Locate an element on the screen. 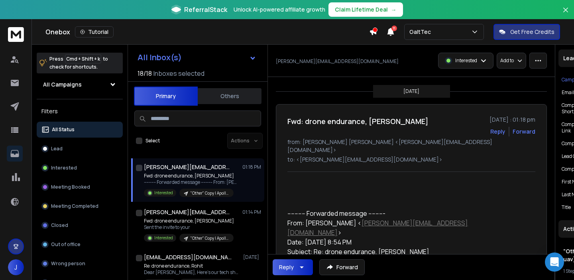 The image size is (574, 280). div: Onebox is located at coordinates (207, 32).